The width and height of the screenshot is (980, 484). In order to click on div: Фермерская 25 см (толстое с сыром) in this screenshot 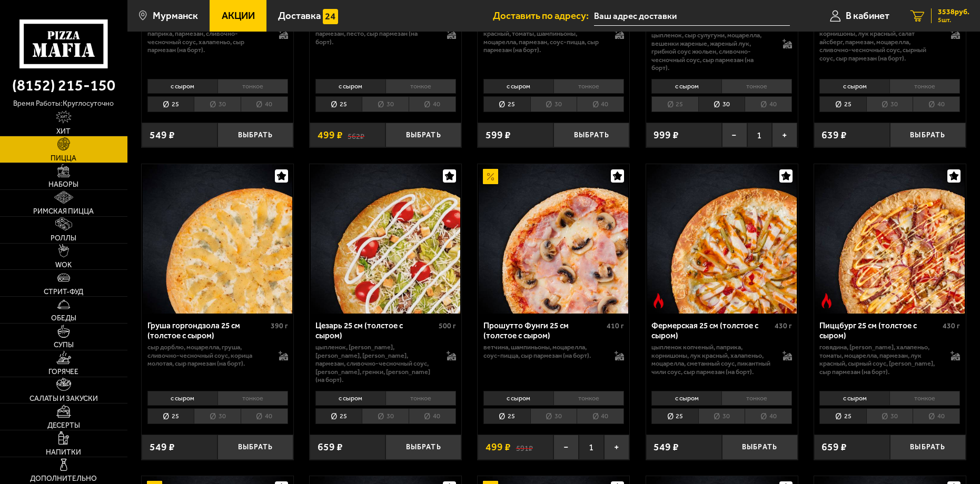, I will do `click(712, 330)`.